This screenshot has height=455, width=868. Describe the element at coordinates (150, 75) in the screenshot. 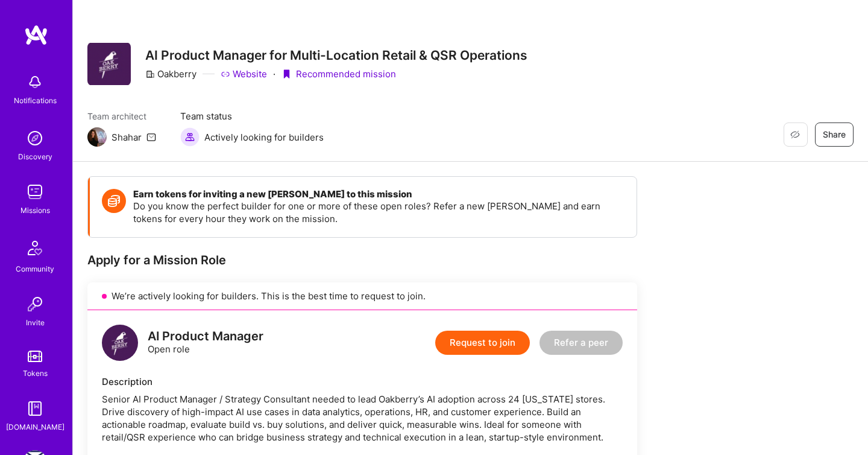

I see `i: icon CompanyGray` at that location.